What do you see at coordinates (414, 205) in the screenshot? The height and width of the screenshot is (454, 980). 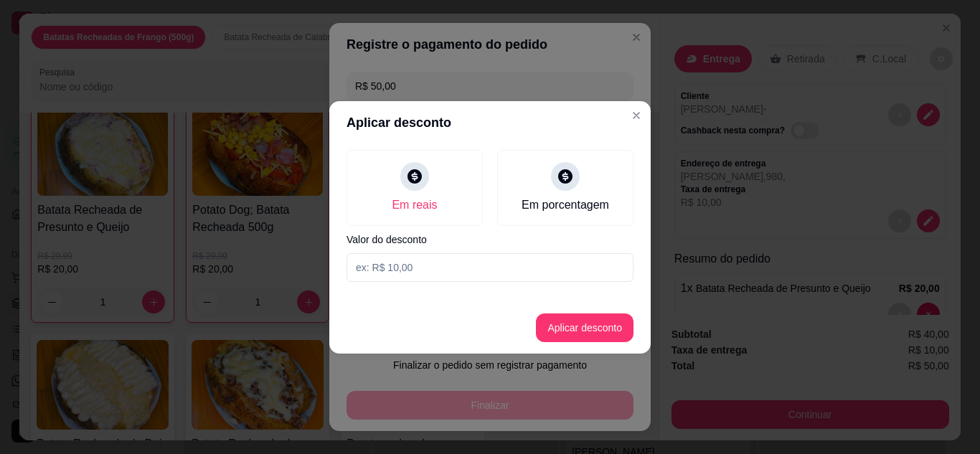 I see `div: Em reais` at bounding box center [414, 205].